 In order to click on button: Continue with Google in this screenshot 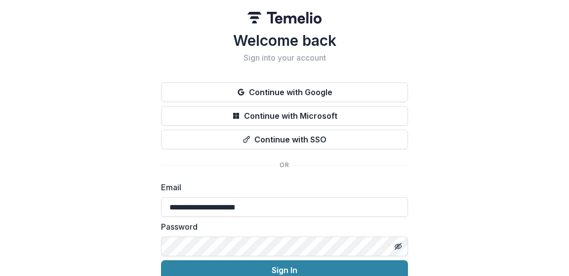, I will do `click(284, 92)`.